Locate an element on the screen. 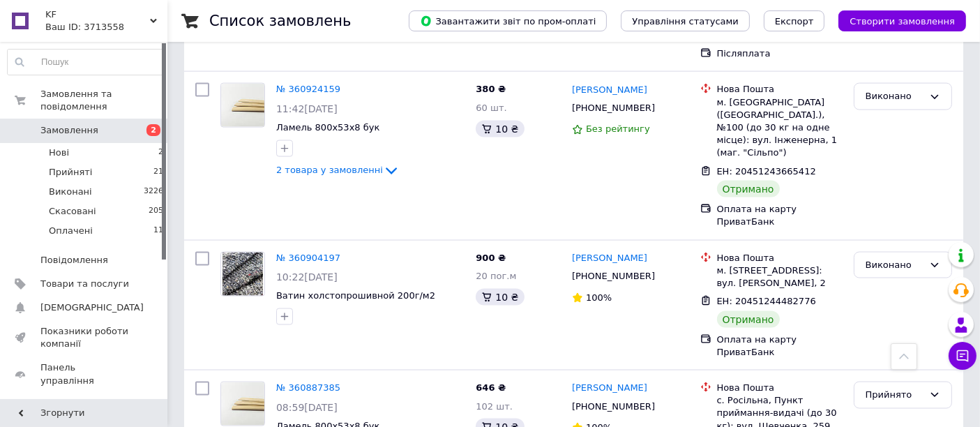 This screenshot has width=980, height=427. span: 205 is located at coordinates (156, 212).